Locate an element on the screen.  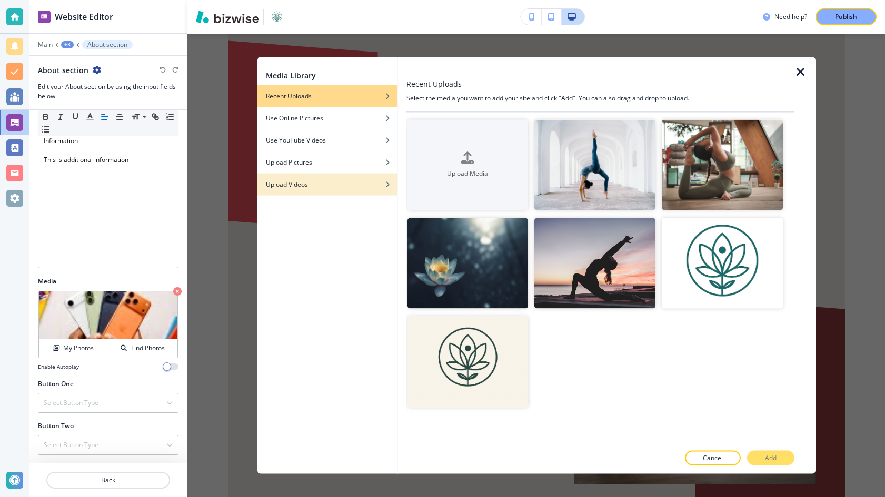
h4: Use YouTube Videos is located at coordinates (296, 140).